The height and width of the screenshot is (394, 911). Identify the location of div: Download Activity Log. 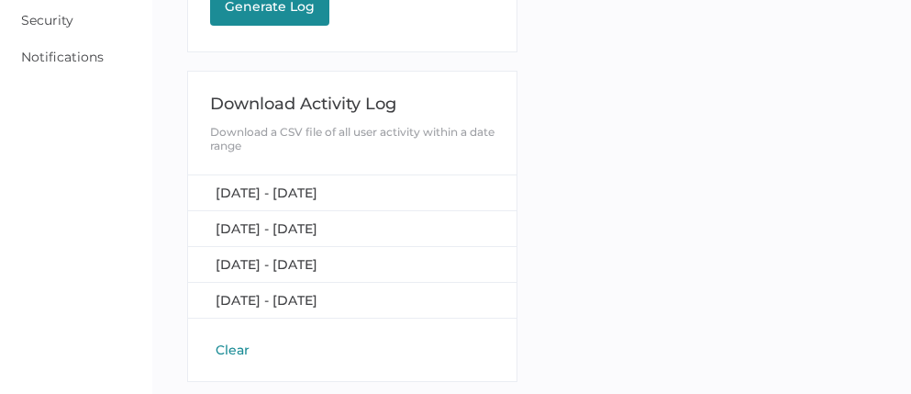
(352, 104).